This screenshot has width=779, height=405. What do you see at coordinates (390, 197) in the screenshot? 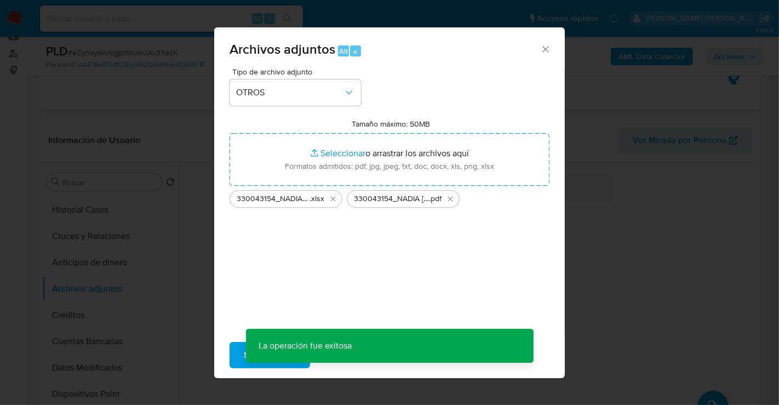
I see `ul: Archivos seleccionados` at bounding box center [390, 197].